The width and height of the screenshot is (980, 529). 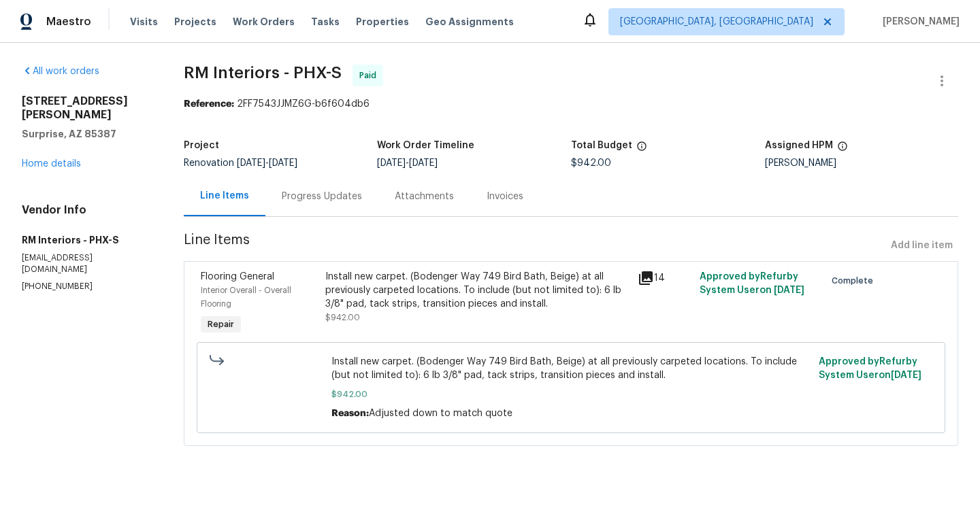 I want to click on span: Interior Overall - Overall Flooring, so click(x=246, y=297).